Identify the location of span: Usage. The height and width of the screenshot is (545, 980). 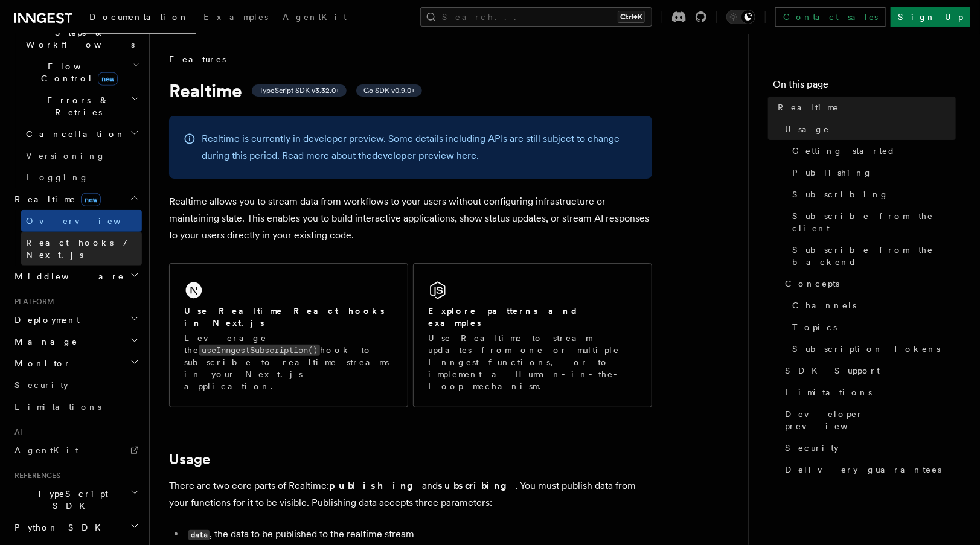
(807, 129).